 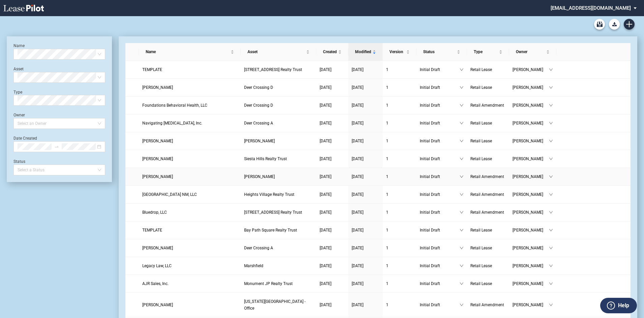 I want to click on a: Deer Crossing A, so click(x=278, y=123).